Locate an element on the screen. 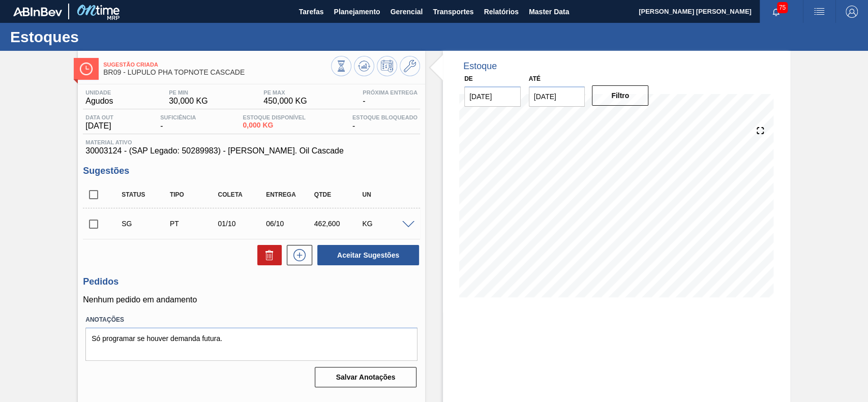  div: Excluir Sugestões is located at coordinates (267, 256).